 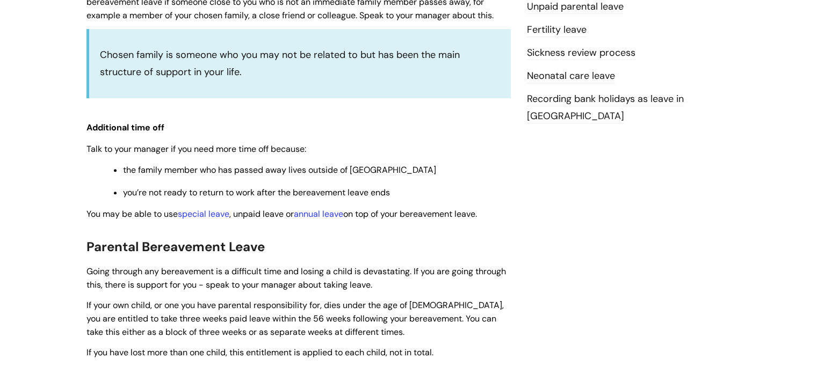 What do you see at coordinates (581, 53) in the screenshot?
I see `a: Sickness review process` at bounding box center [581, 53].